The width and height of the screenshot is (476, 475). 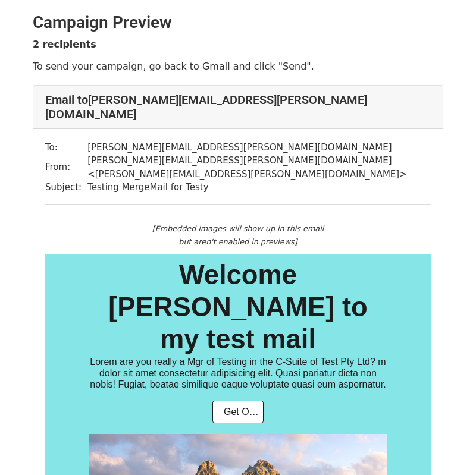 I want to click on td: To:, so click(x=66, y=147).